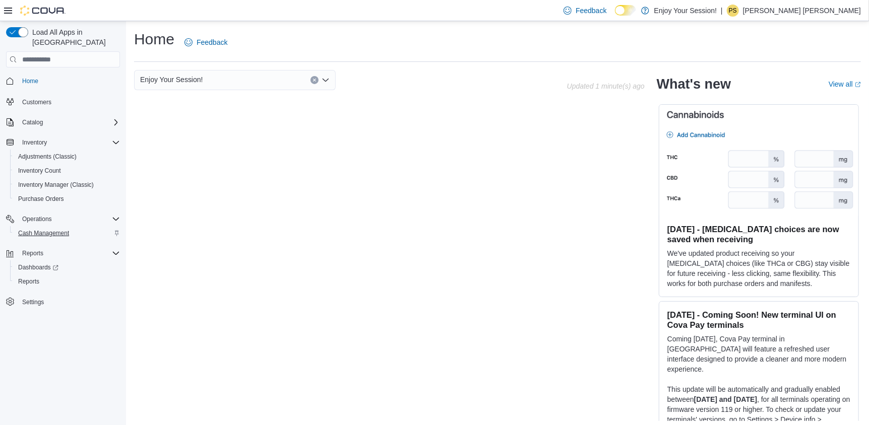  What do you see at coordinates (39, 171) in the screenshot?
I see `a: Inventory Count` at bounding box center [39, 171].